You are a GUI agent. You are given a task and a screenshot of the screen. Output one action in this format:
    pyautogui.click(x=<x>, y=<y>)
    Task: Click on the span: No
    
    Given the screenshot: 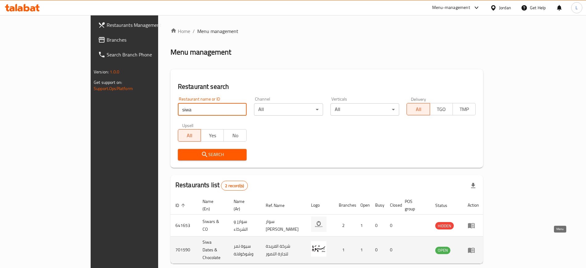 What is the action you would take?
    pyautogui.click(x=235, y=135)
    